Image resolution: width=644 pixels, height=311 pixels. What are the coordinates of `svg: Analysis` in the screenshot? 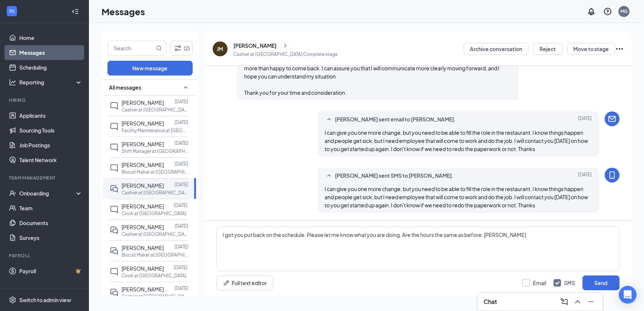 It's located at (12, 82).